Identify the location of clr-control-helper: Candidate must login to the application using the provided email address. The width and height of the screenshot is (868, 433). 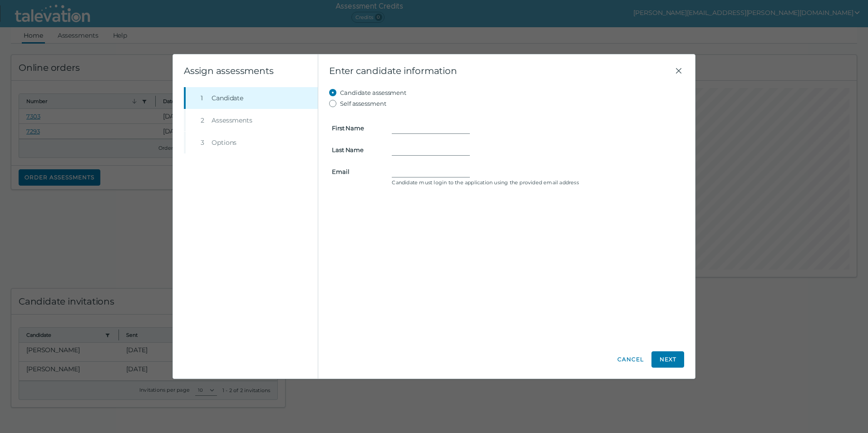
(537, 182).